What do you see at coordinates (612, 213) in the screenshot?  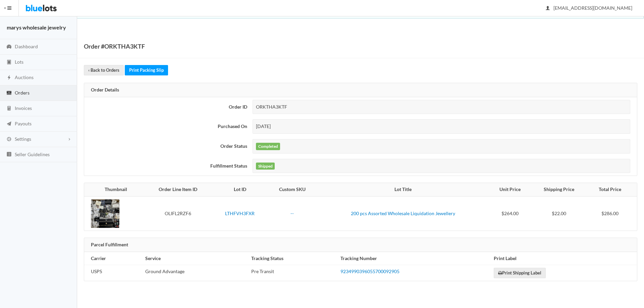 I see `td: $286.00` at bounding box center [612, 213].